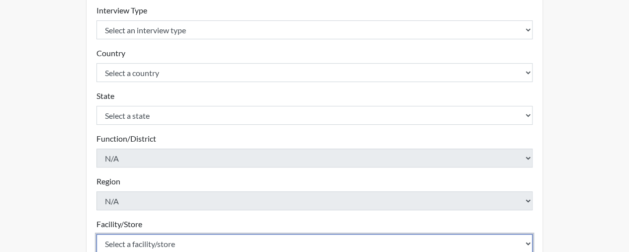  I want to click on label: Interview Type, so click(122, 10).